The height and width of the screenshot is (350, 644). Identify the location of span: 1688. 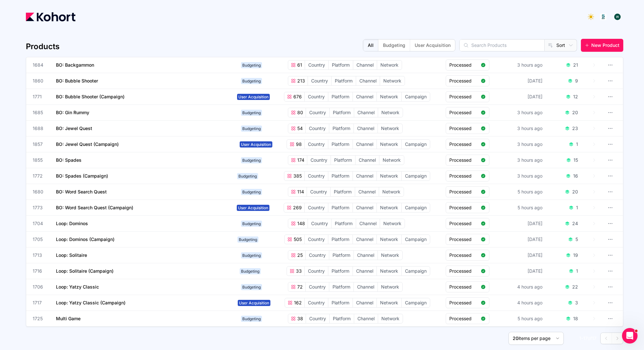
(40, 129).